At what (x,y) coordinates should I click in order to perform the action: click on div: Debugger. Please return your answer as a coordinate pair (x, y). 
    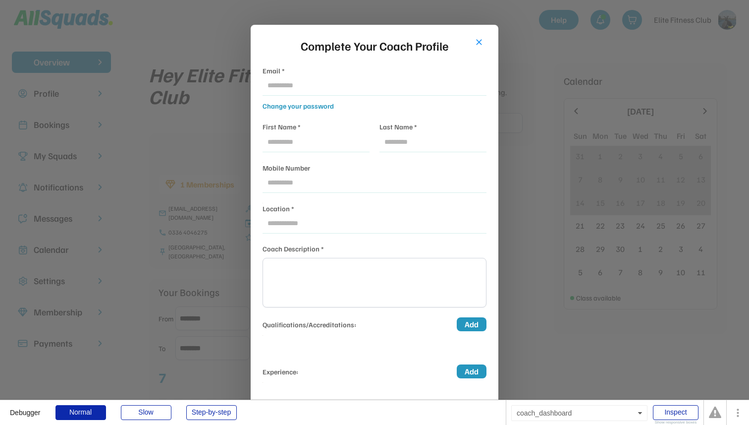
    Looking at the image, I should click on (25, 408).